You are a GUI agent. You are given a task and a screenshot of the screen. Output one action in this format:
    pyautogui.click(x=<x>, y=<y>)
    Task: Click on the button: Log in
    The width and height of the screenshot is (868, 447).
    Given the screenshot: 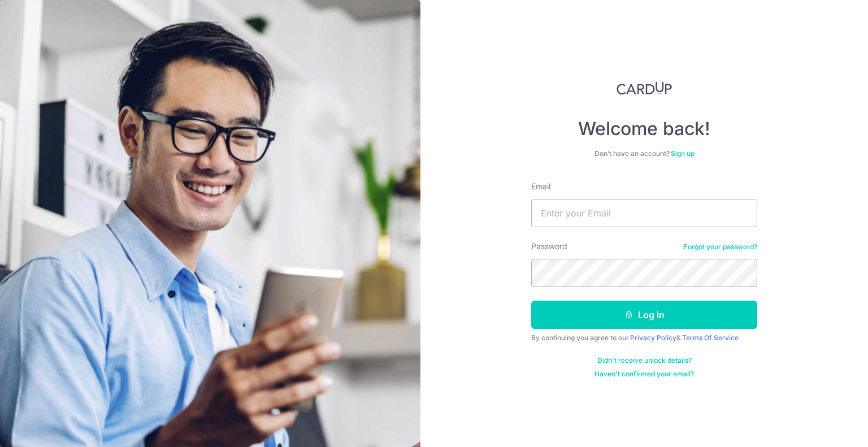 What is the action you would take?
    pyautogui.click(x=644, y=315)
    